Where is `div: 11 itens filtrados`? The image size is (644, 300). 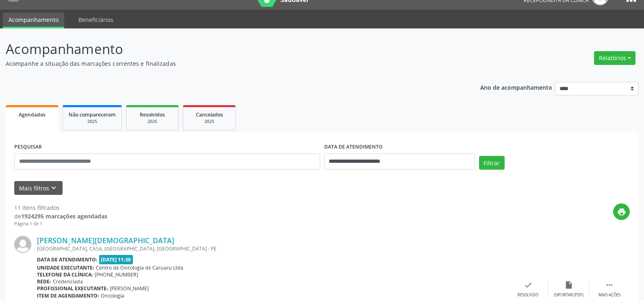 div: 11 itens filtrados is located at coordinates (61, 207).